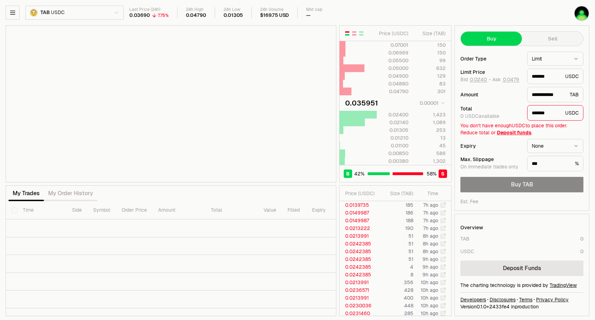  Describe the element at coordinates (429, 193) in the screenshot. I see `div: Time` at that location.